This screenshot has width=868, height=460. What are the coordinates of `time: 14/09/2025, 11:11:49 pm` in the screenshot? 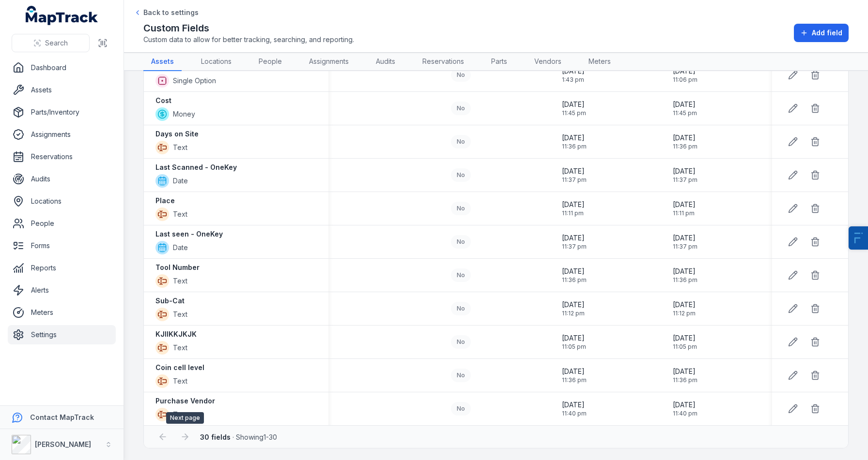 It's located at (573, 209).